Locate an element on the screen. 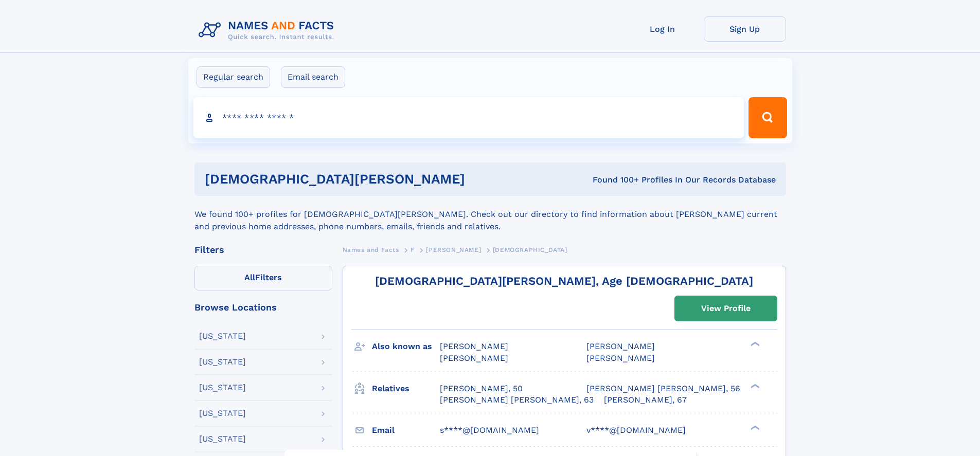 This screenshot has height=456, width=980. div: Browse Locations is located at coordinates (263, 308).